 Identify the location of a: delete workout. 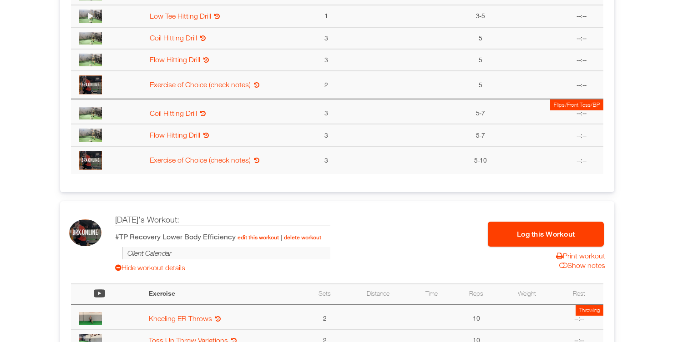
(302, 238).